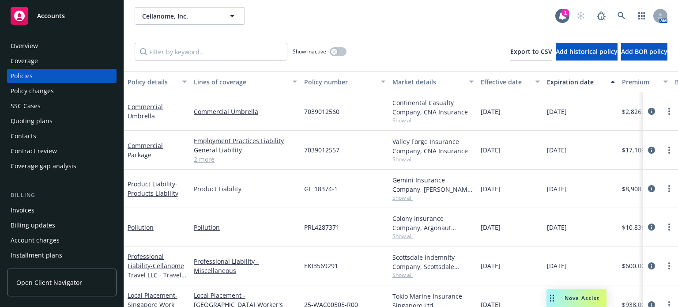  What do you see at coordinates (32, 91) in the screenshot?
I see `div: Policy changes` at bounding box center [32, 91].